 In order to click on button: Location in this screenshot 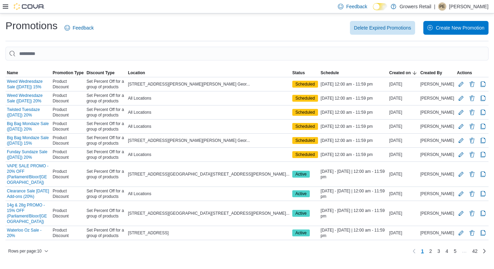, I will do `click(209, 73)`.